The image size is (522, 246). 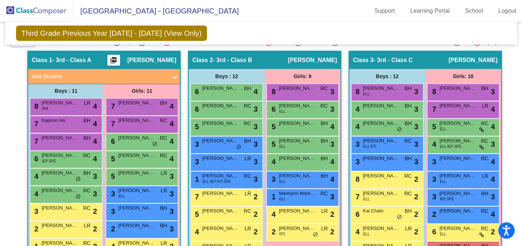 I want to click on span: RTI, so click(x=282, y=234).